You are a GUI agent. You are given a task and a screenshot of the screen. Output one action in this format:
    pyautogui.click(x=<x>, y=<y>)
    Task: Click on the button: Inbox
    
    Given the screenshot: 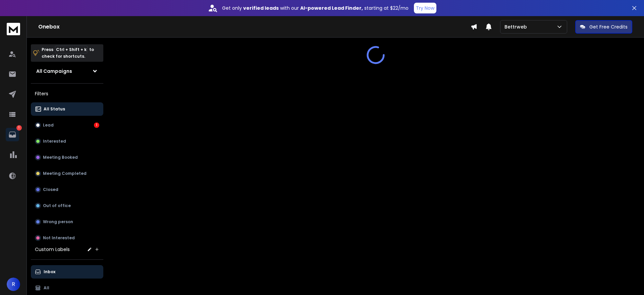 What is the action you would take?
    pyautogui.click(x=67, y=272)
    